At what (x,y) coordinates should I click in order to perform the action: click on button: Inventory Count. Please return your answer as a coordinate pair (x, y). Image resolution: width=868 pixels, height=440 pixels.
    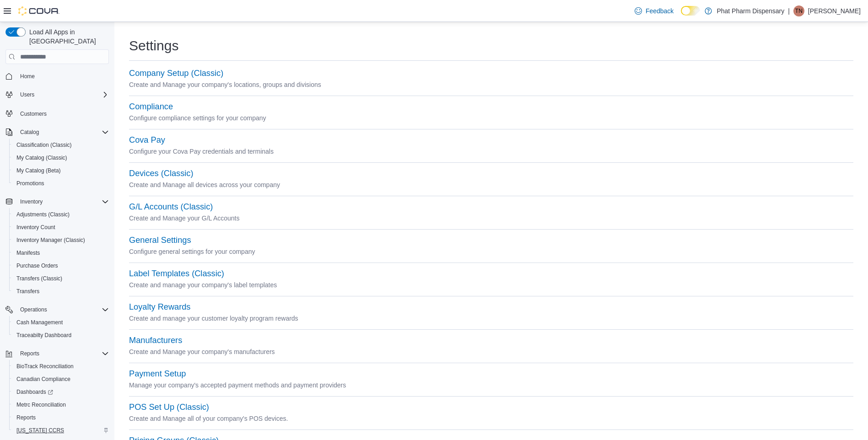
    Looking at the image, I should click on (61, 228).